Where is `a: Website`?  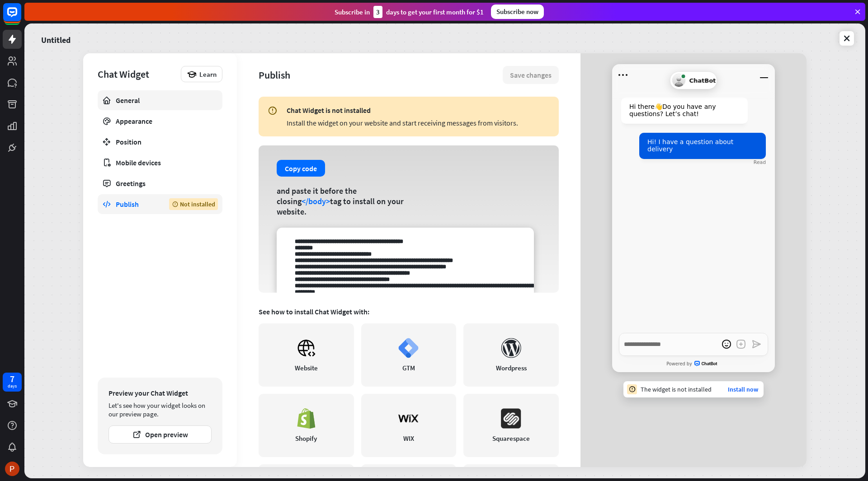 a: Website is located at coordinates (306, 355).